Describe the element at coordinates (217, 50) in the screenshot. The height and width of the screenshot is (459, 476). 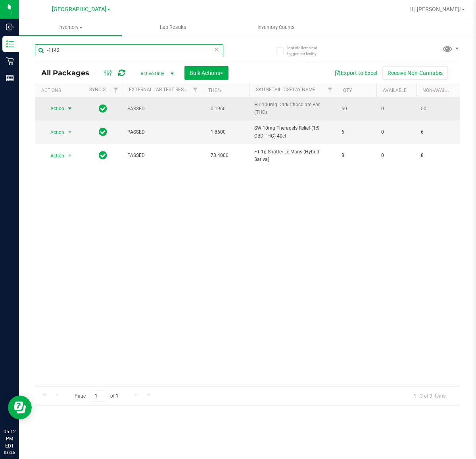
I see `span: Clear` at that location.